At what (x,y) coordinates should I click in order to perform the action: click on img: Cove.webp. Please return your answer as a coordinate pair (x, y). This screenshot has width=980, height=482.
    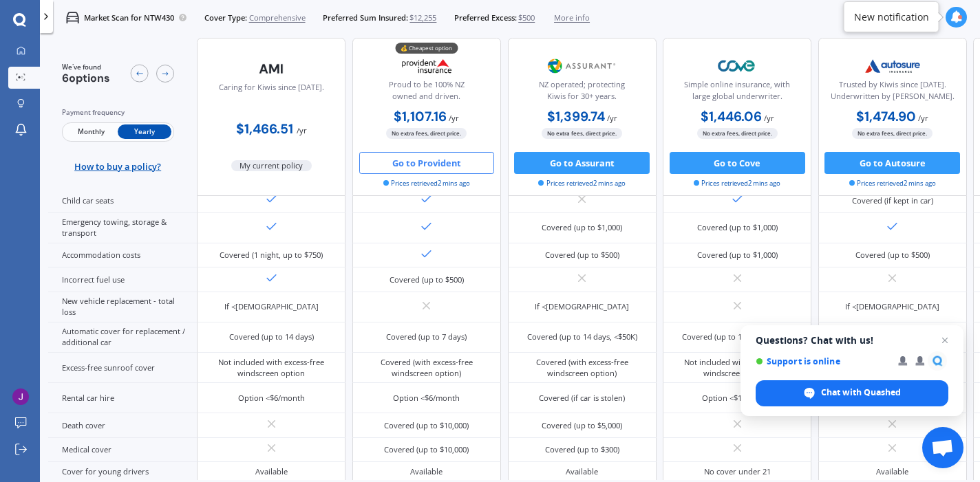
    Looking at the image, I should click on (737, 66).